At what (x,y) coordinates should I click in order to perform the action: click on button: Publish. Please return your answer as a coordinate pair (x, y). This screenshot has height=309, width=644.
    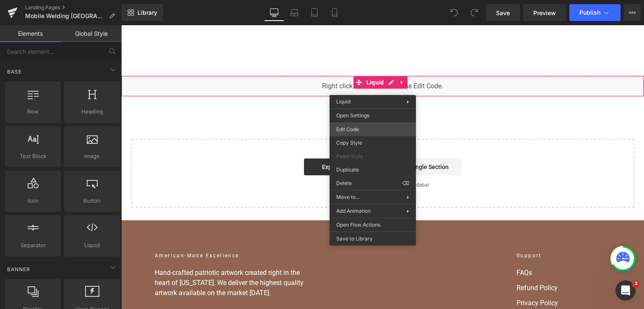
    Looking at the image, I should click on (595, 12).